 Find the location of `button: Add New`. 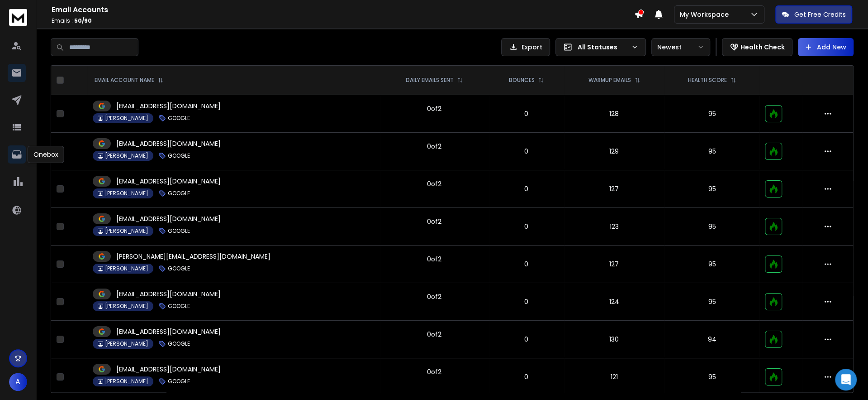

button: Add New is located at coordinates (826, 47).